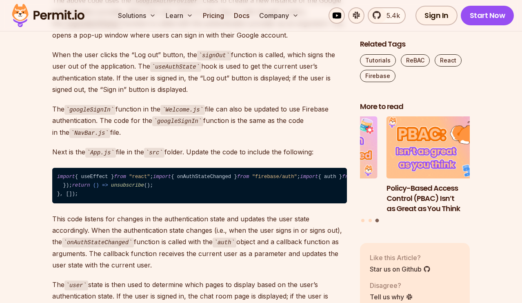  Describe the element at coordinates (199, 121) in the screenshot. I see `p: The function in the file can also be updated to use Firebase authentication. The code for the fun...` at that location.